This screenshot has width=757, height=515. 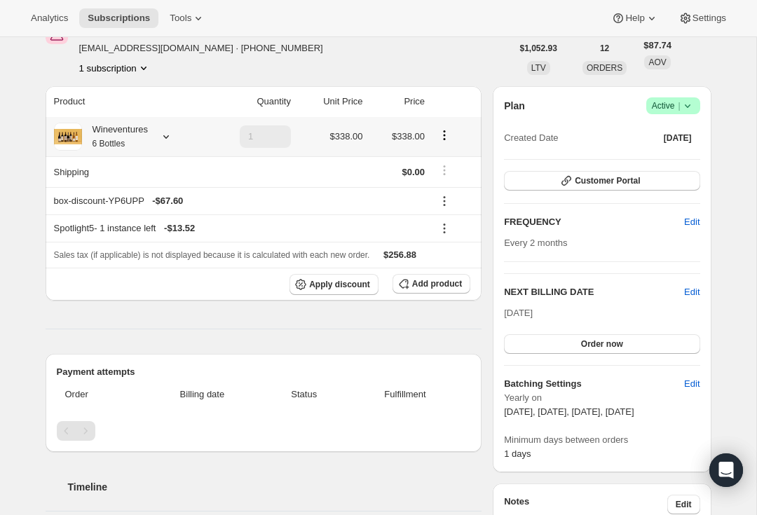 I want to click on button: Add product, so click(x=431, y=284).